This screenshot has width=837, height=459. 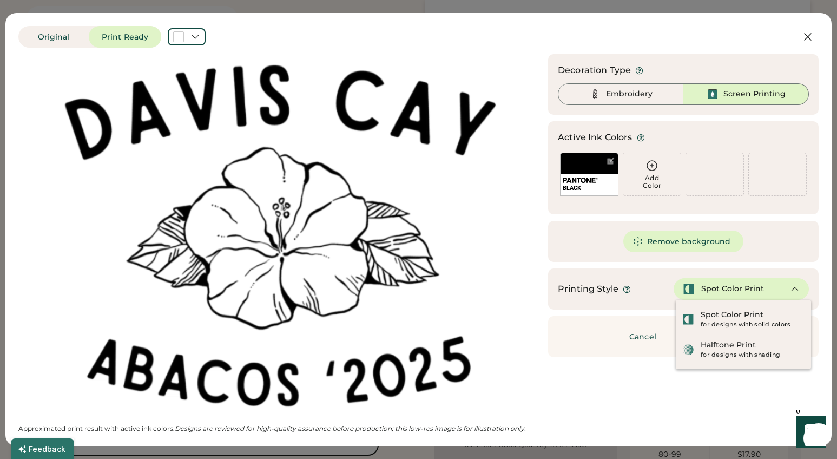 What do you see at coordinates (652, 182) in the screenshot?
I see `div: Add Color` at bounding box center [652, 182].